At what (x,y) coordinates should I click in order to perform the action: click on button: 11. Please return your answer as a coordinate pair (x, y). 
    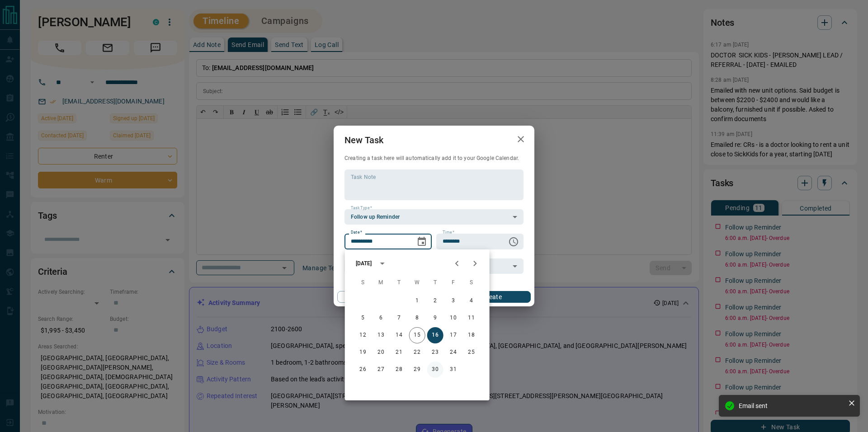
    Looking at the image, I should click on (471, 318).